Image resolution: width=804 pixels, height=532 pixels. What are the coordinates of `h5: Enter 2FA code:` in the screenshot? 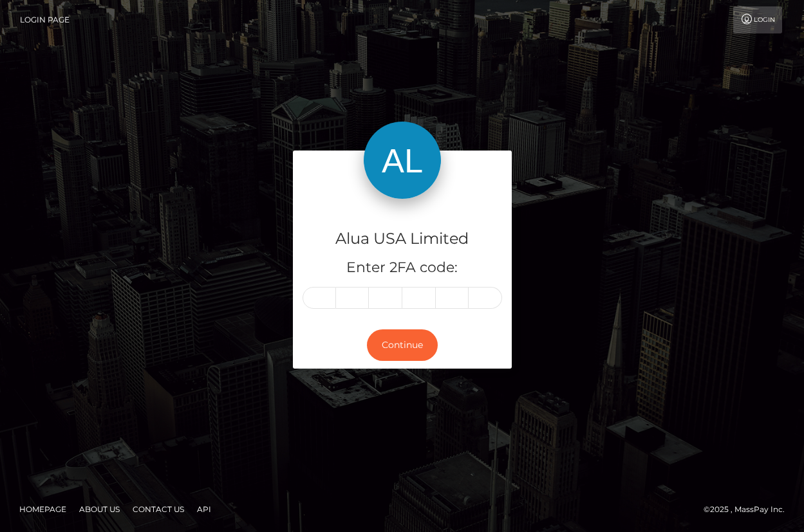 It's located at (402, 268).